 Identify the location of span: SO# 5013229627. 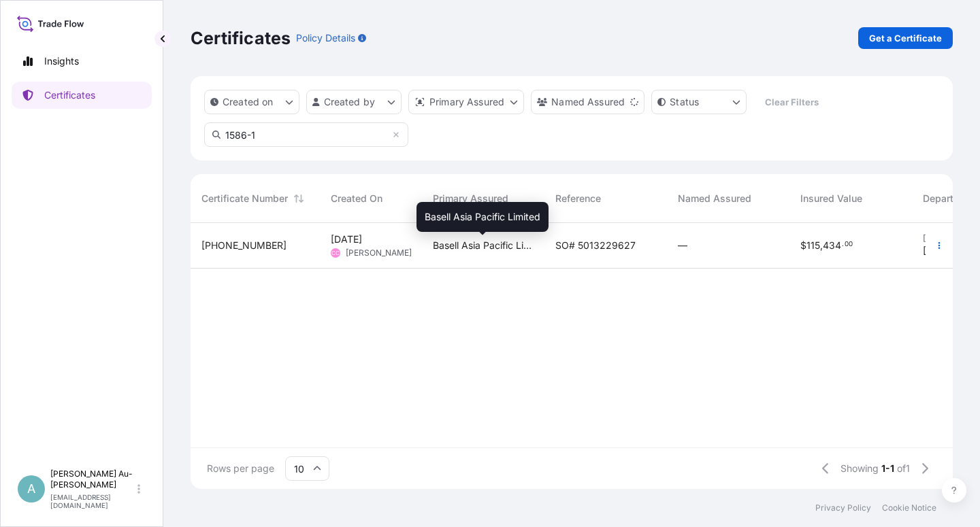
(596, 246).